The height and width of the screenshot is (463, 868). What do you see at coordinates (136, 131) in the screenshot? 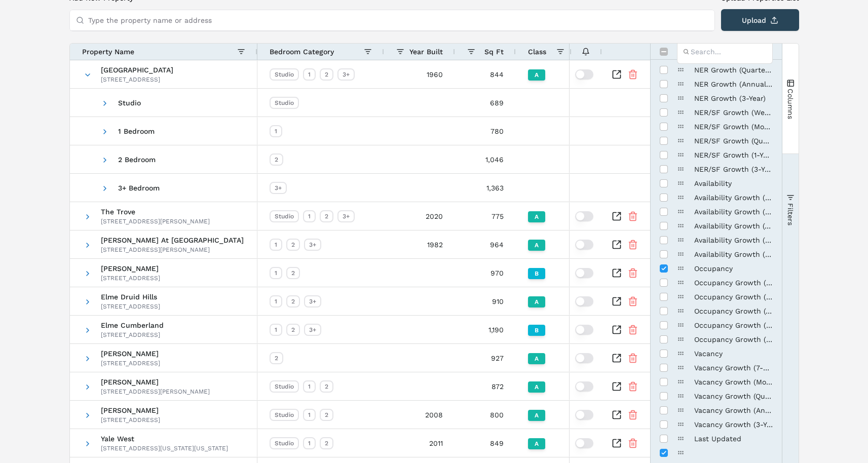
I see `span: 1 Bedroom` at bounding box center [136, 131].